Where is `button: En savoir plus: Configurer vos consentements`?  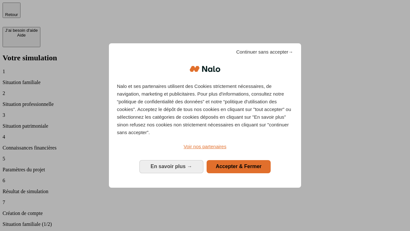 button: En savoir plus: Configurer vos consentements is located at coordinates (171, 166).